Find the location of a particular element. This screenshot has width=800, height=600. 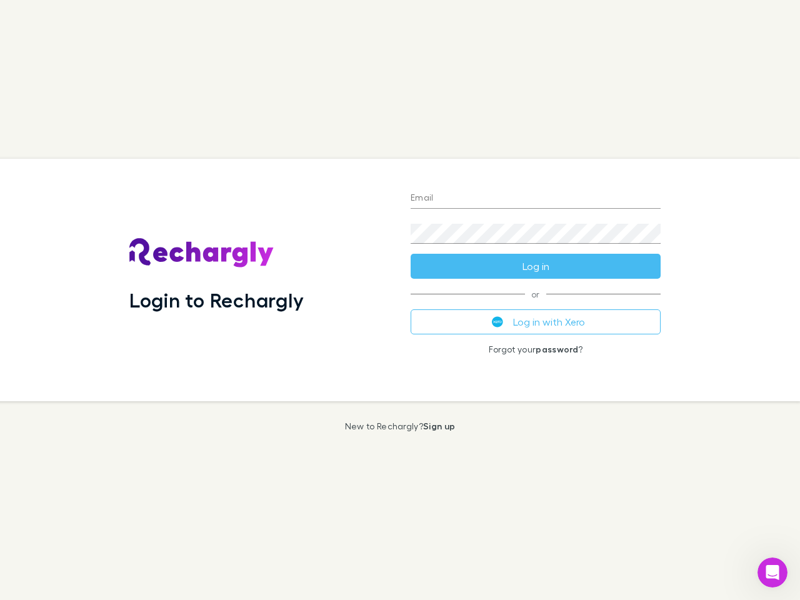

img: Rechargly's Logo is located at coordinates (202, 253).